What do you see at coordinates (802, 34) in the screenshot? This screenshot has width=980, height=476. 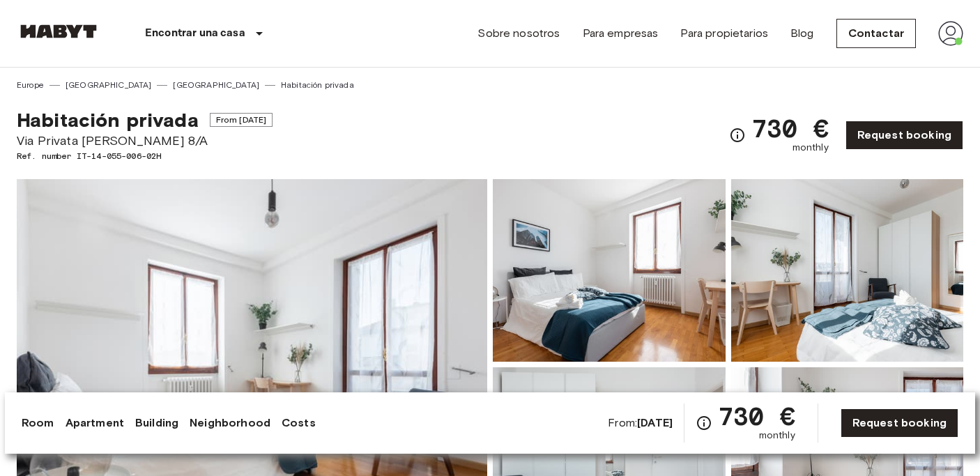 I see `a: Blog` at bounding box center [802, 34].